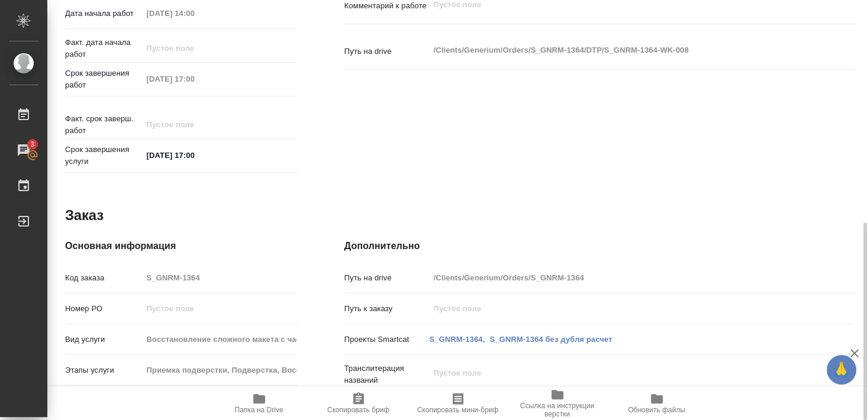 This screenshot has height=420, width=868. Describe the element at coordinates (599, 246) in the screenshot. I see `h4: Дополнительно` at that location.